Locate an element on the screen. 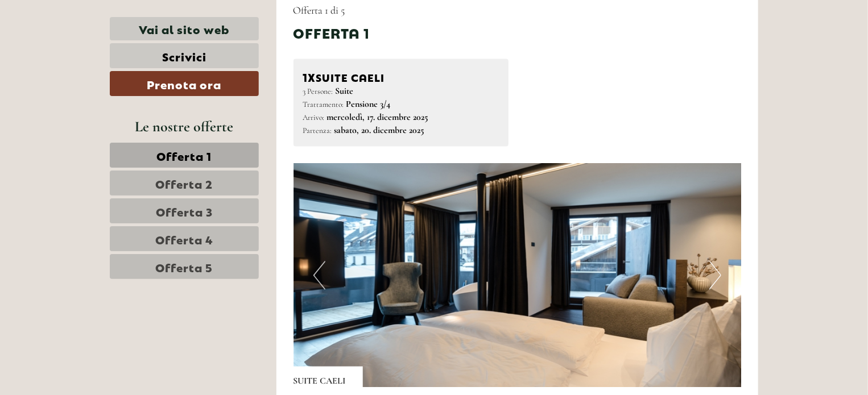 This screenshot has height=395, width=868. b: mercoledì, 17. dicembre 2025 is located at coordinates (378, 118).